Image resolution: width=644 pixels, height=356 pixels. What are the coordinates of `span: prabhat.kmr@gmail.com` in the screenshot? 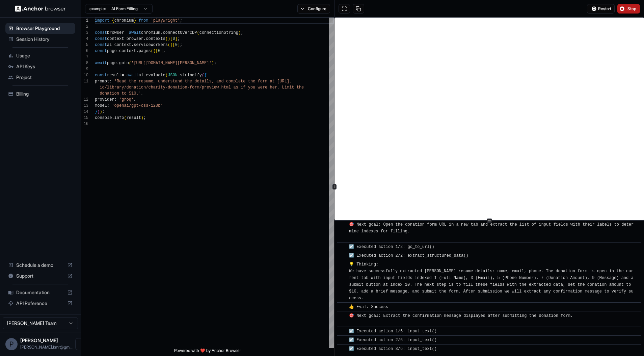 It's located at (46, 347).